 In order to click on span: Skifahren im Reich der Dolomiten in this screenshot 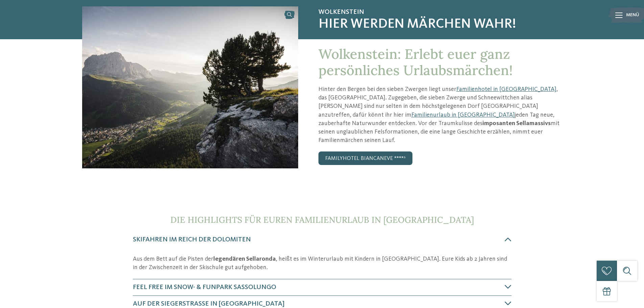, I will do `click(192, 240)`.